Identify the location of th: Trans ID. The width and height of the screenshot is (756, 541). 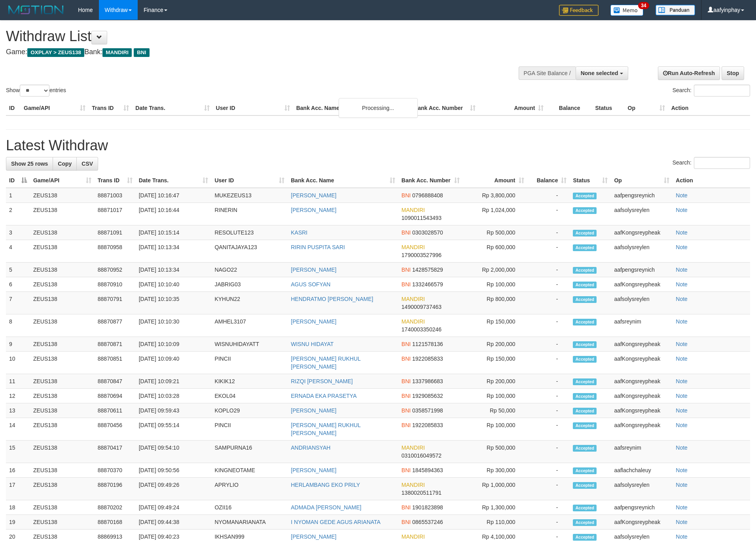
(110, 108).